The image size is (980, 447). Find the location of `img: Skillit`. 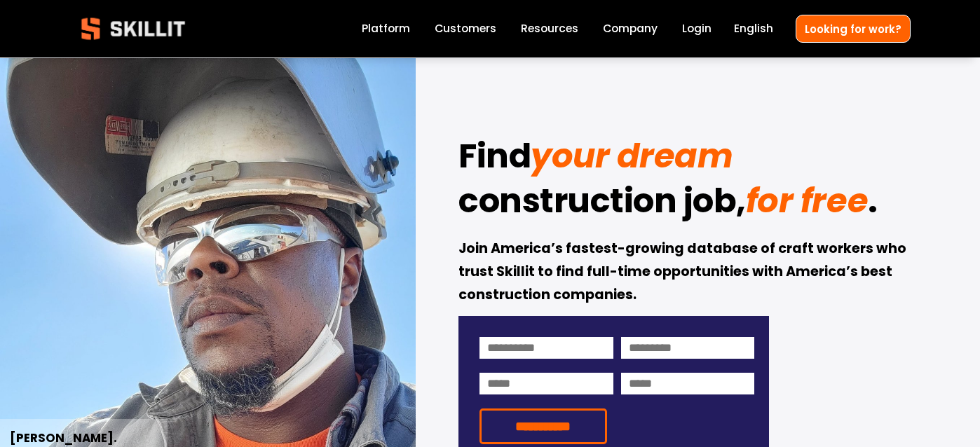

img: Skillit is located at coordinates (133, 28).